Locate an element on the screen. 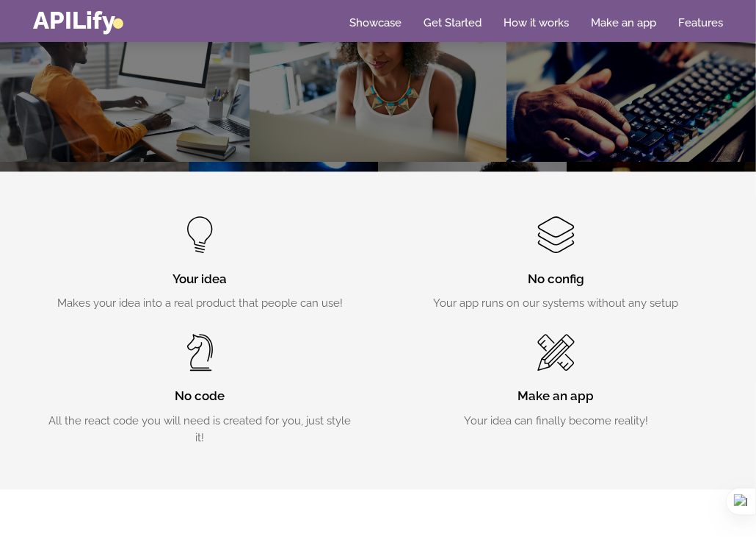 The width and height of the screenshot is (756, 537). a: Make an app is located at coordinates (623, 22).